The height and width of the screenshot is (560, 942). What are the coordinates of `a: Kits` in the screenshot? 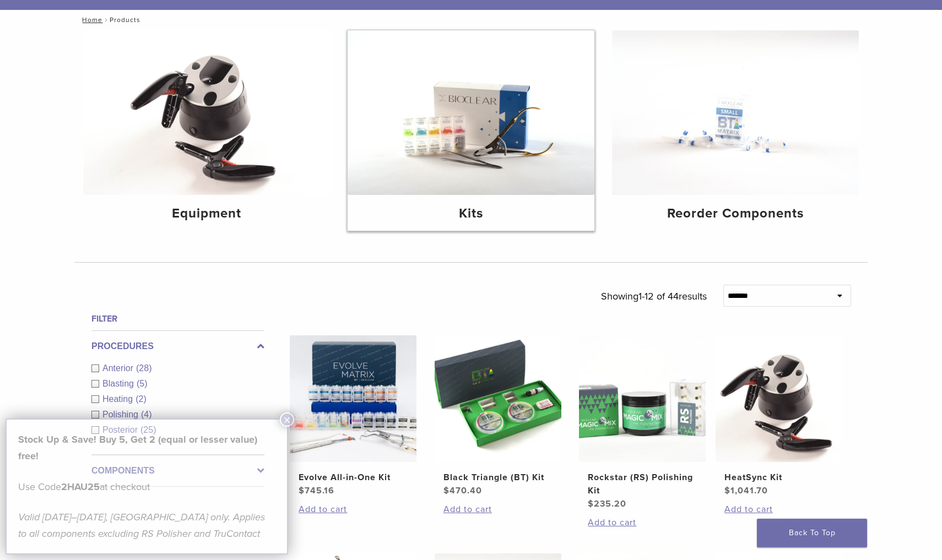 It's located at (471, 131).